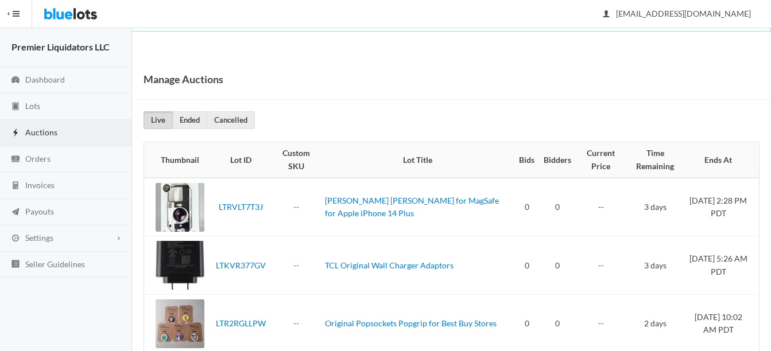 The width and height of the screenshot is (771, 351). I want to click on strong: Premier Liquidators LLC, so click(60, 47).